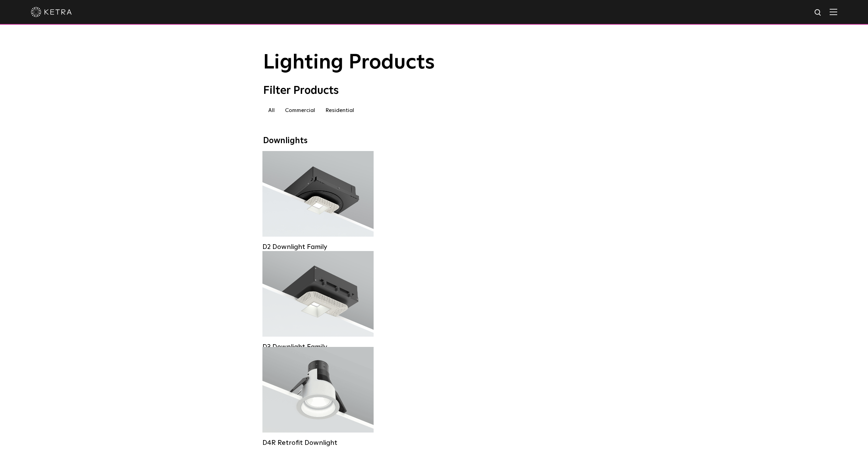 Image resolution: width=868 pixels, height=450 pixels. What do you see at coordinates (51, 12) in the screenshot?
I see `img: ketra-logo-2019-white` at bounding box center [51, 12].